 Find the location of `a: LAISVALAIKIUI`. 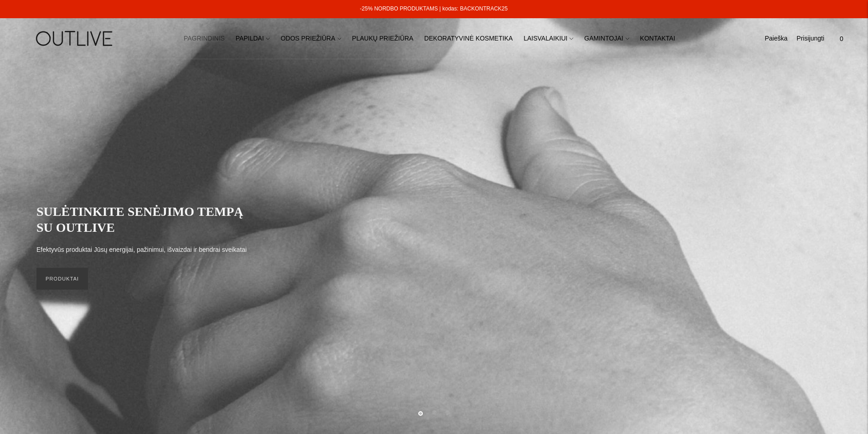

a: LAISVALAIKIUI is located at coordinates (548, 38).